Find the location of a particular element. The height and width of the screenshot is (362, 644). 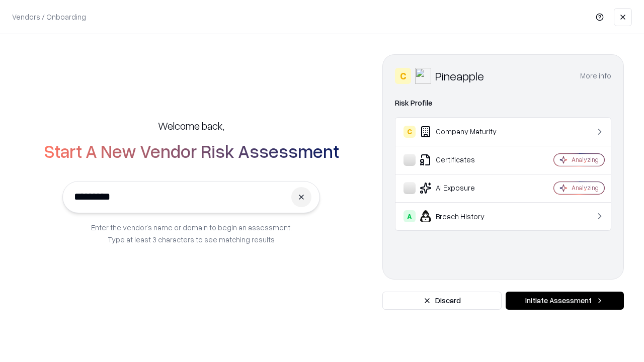

div: A is located at coordinates (409, 216).